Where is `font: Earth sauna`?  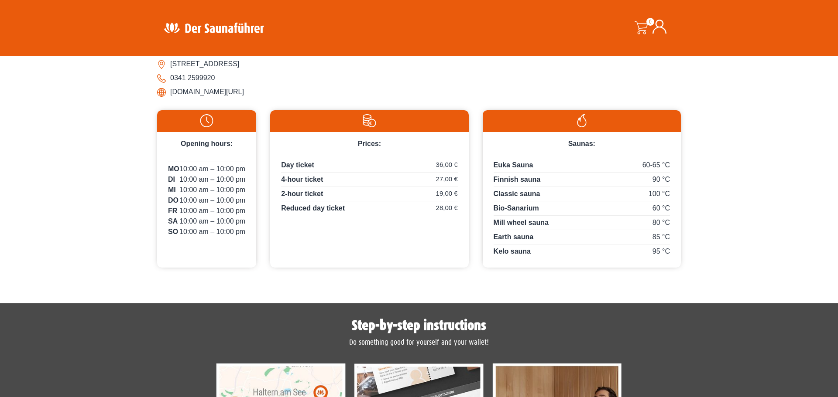 font: Earth sauna is located at coordinates (514, 237).